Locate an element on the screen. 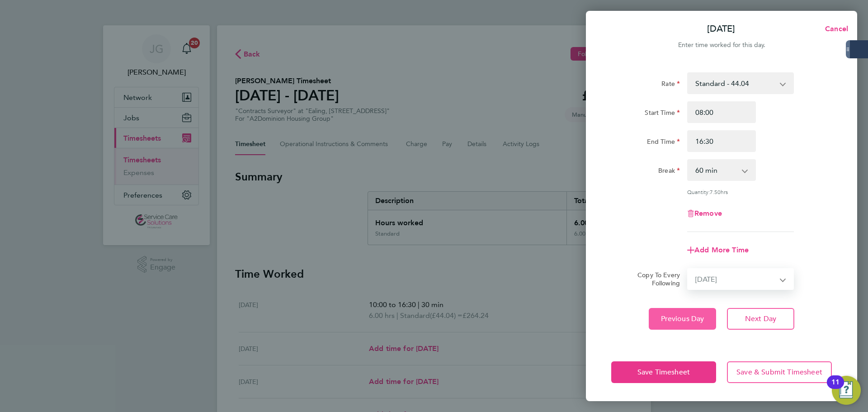 The height and width of the screenshot is (412, 868). span: Remove is located at coordinates (708, 213).